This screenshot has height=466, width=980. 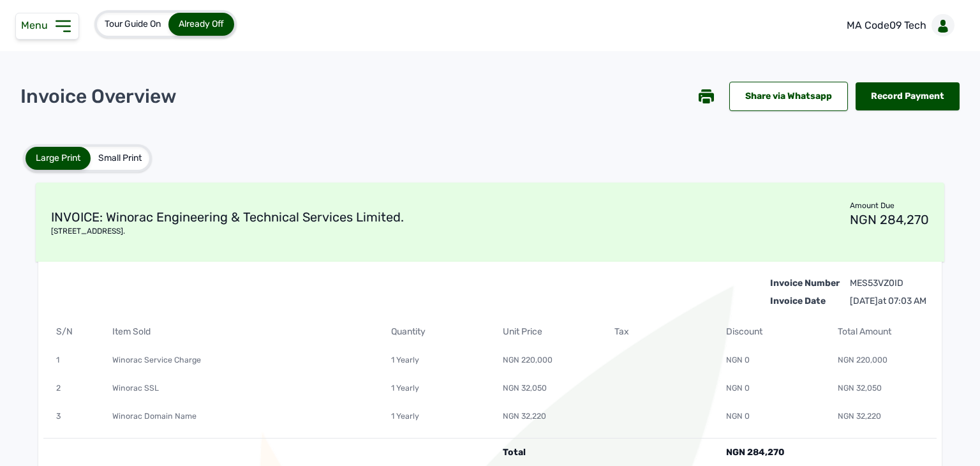 What do you see at coordinates (240, 388) in the screenshot?
I see `div: Winorac SSL` at bounding box center [240, 388].